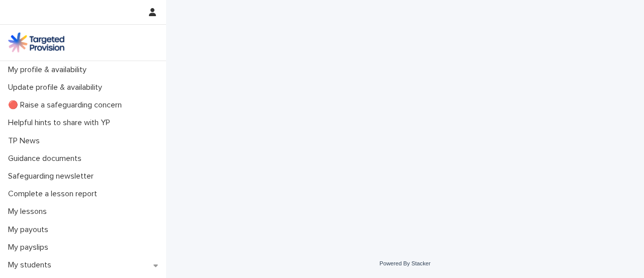 This screenshot has width=644, height=278. What do you see at coordinates (61, 123) in the screenshot?
I see `p: Helpful hints to share with YP` at bounding box center [61, 123].